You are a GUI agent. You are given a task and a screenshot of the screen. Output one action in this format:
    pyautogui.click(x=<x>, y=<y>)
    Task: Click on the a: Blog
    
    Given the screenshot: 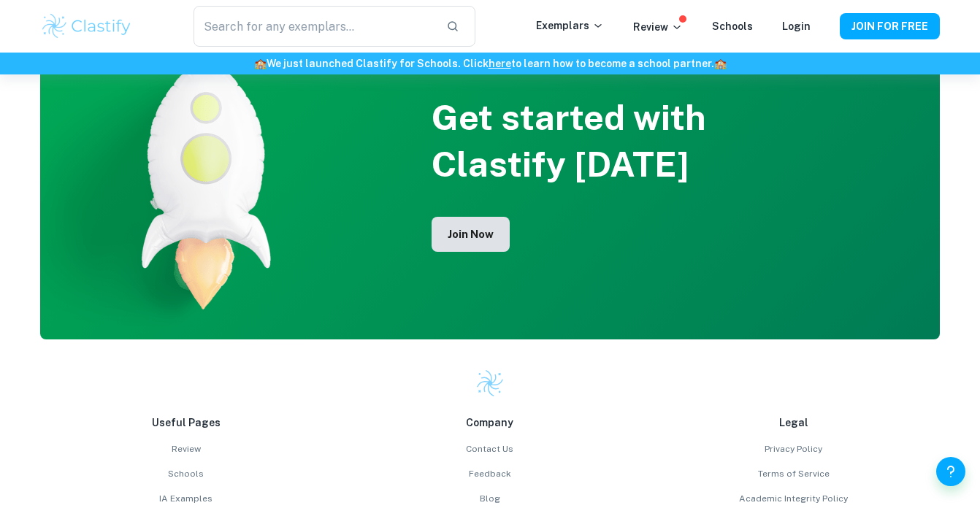 What is the action you would take?
    pyautogui.click(x=490, y=499)
    